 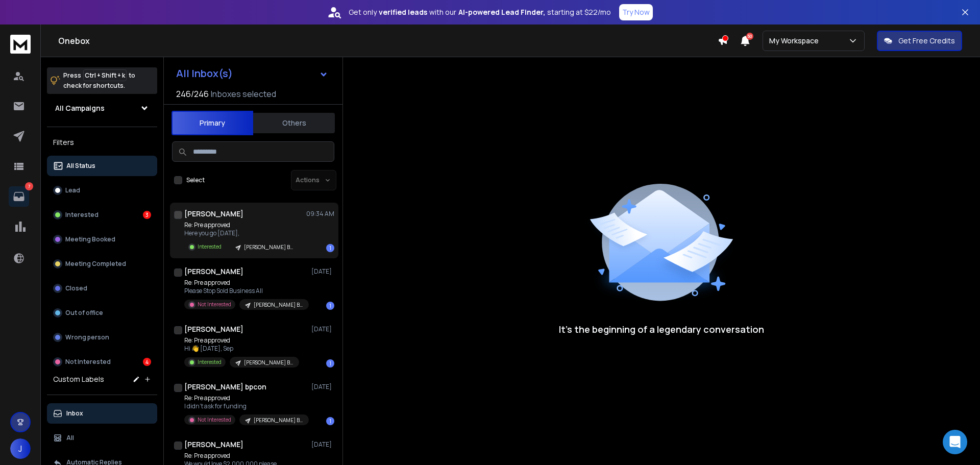 I want to click on h3: Custom Labels, so click(x=79, y=379).